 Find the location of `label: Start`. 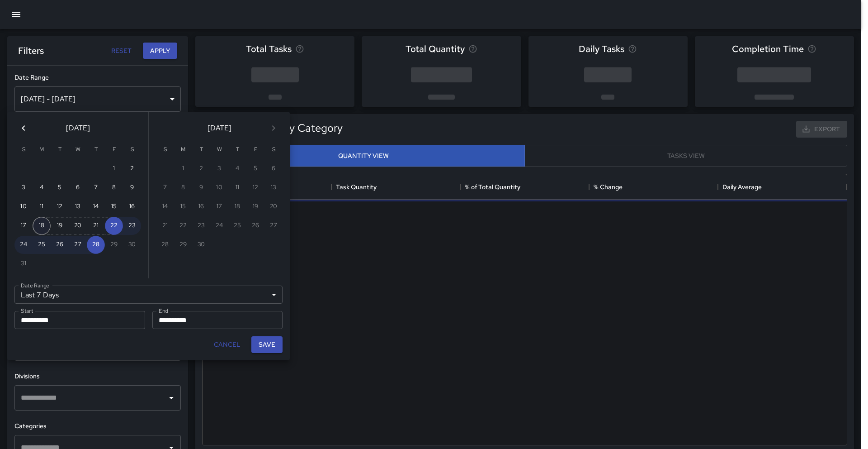

label: Start is located at coordinates (27, 311).